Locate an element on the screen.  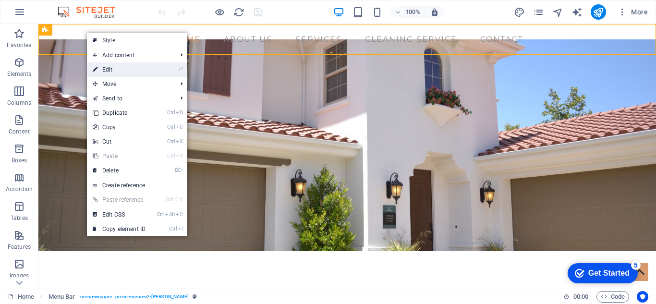
span: 00 00 is located at coordinates (580, 297).